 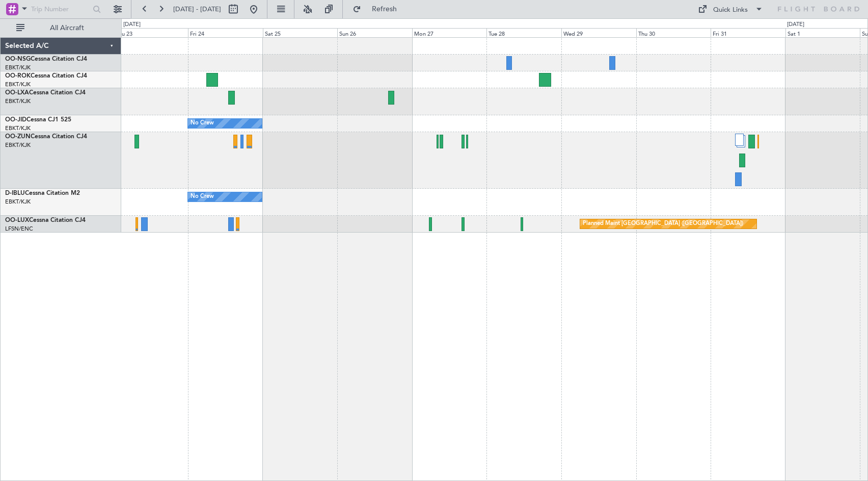 I want to click on a: OO-NSGCessna Citation CJ4, so click(x=46, y=59).